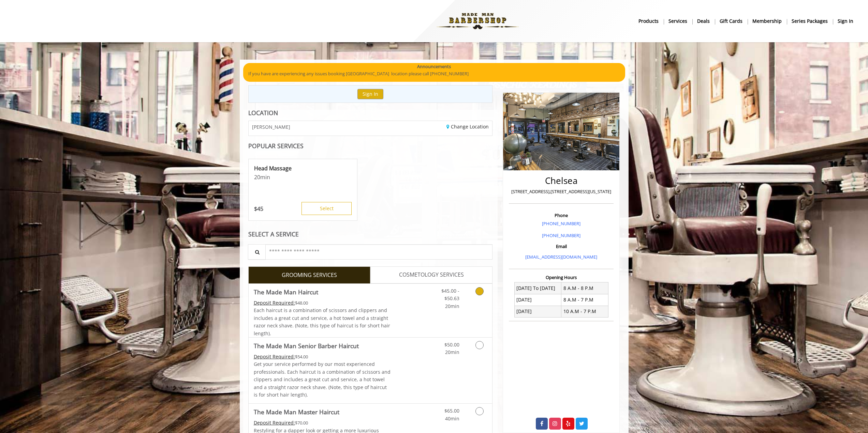 The image size is (868, 433). What do you see at coordinates (322, 357) in the screenshot?
I see `div: $54.00` at bounding box center [322, 357].